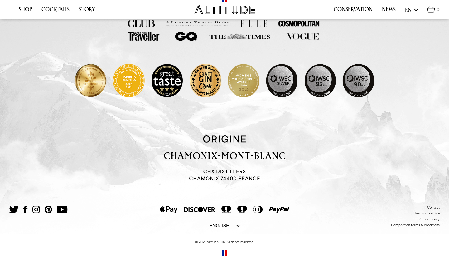 The height and width of the screenshot is (256, 449). I want to click on img: Maestro, so click(242, 209).